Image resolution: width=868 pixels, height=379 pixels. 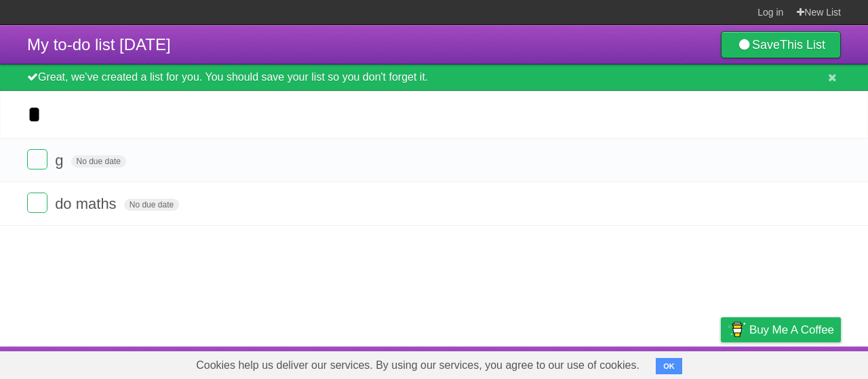 I want to click on img: Buy me a coffee, so click(x=737, y=329).